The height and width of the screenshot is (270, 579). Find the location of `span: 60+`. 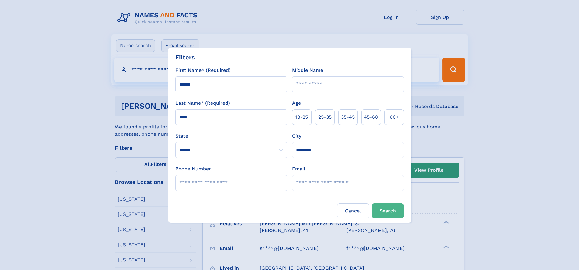

span: 60+ is located at coordinates (394, 117).